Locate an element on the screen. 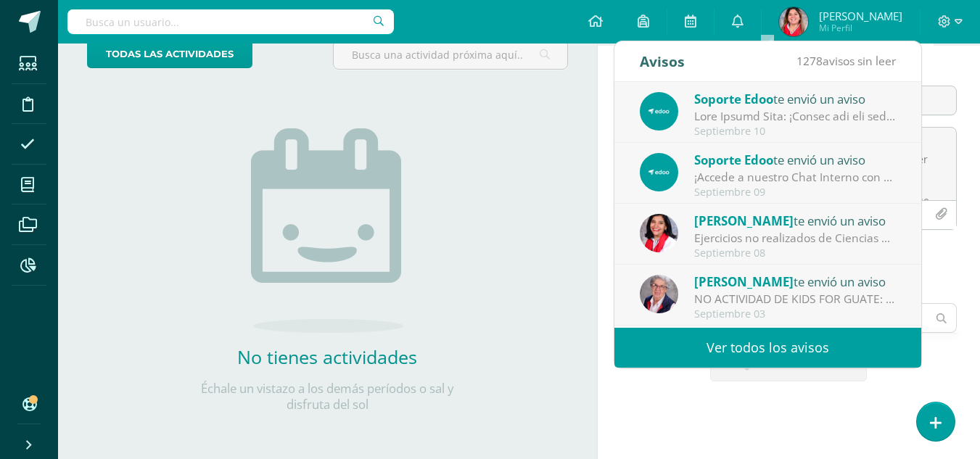  a: todas las Actividades is located at coordinates (170, 54).